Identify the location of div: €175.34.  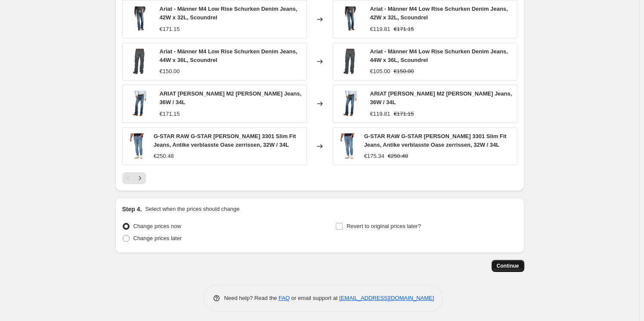
(374, 156).